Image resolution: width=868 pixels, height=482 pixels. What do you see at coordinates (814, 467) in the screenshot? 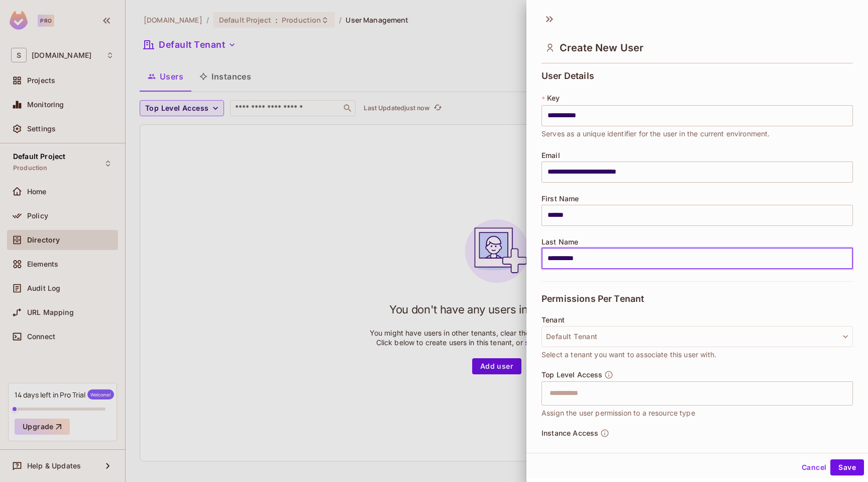
I see `button: Cancel` at bounding box center [814, 467].